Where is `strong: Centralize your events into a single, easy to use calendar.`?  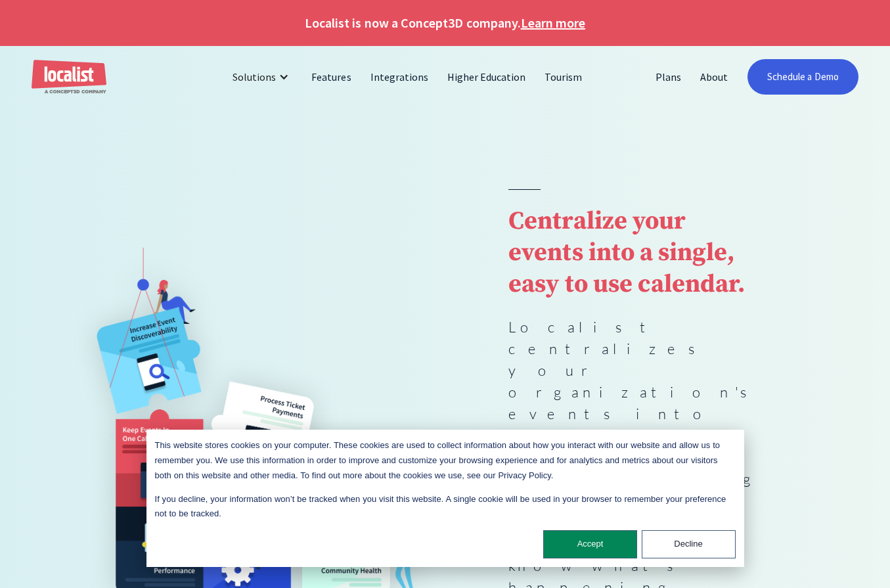 strong: Centralize your events into a single, easy to use calendar. is located at coordinates (627, 253).